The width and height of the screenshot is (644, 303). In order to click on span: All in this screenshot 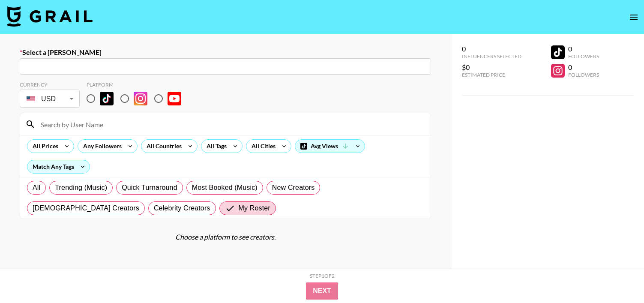, I will do `click(36, 188)`.